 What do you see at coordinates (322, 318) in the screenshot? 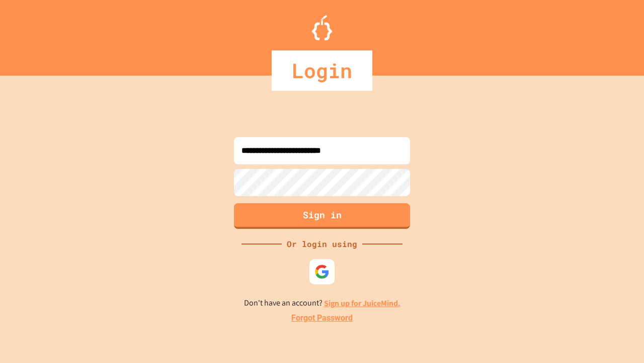
I see `a: Forgot Password` at bounding box center [322, 318].